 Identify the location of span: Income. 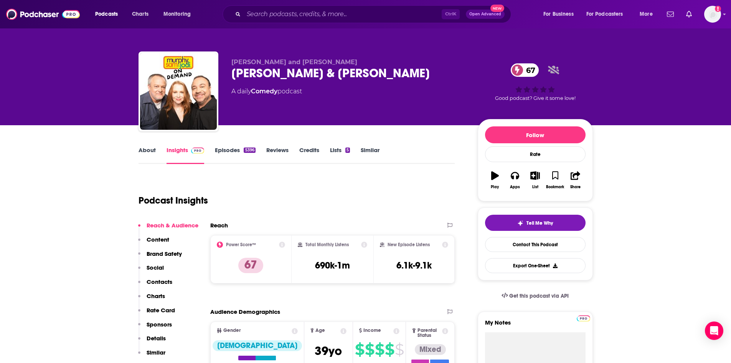
(372, 330).